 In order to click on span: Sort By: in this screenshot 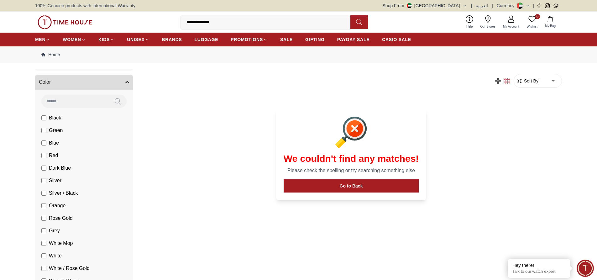, I will do `click(531, 81)`.